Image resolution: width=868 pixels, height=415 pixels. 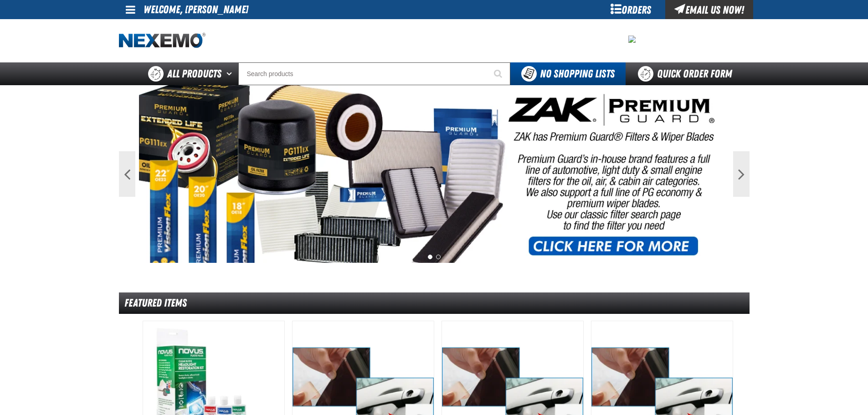 What do you see at coordinates (687, 74) in the screenshot?
I see `a: Quick Order Form` at bounding box center [687, 74].